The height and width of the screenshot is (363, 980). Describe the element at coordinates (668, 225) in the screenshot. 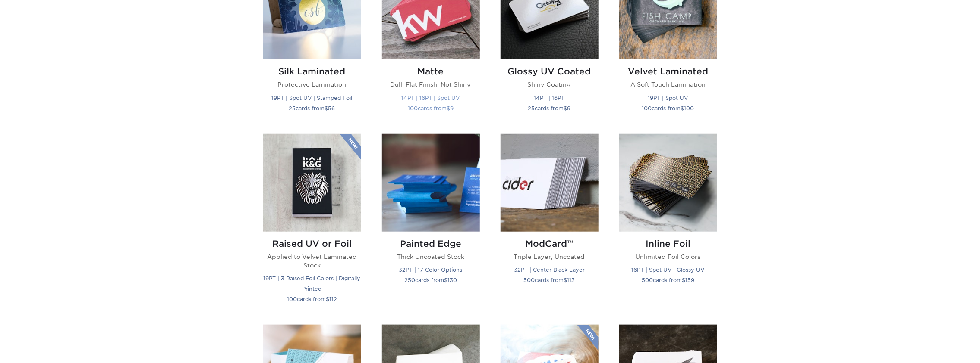

I see `a: Inline Foil Business Cards Inline Foil Unlimited Foil Colors 16PT | Spot UV | Glossy UV 500cards ...` at that location.